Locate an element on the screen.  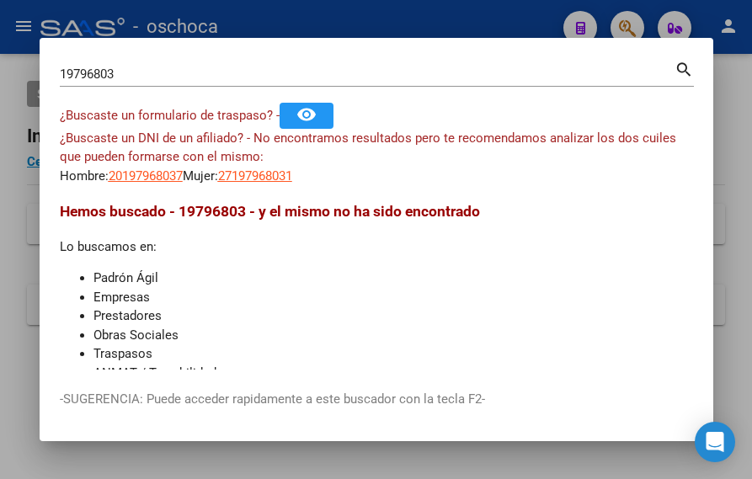
li: Empresas is located at coordinates (393, 297).